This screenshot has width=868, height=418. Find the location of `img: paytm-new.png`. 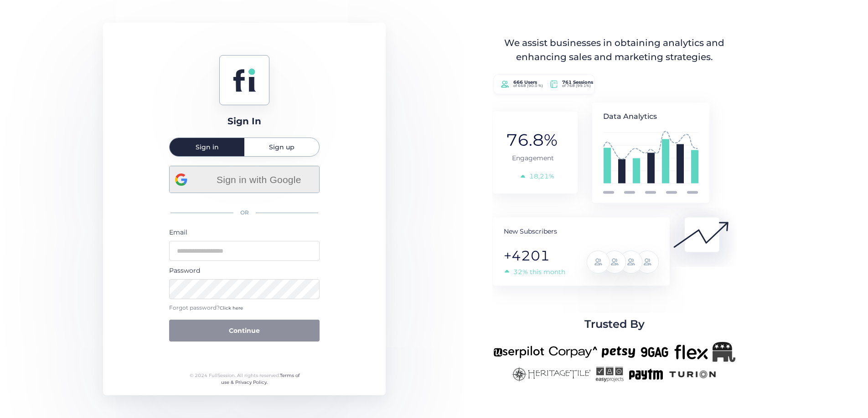

img: paytm-new.png is located at coordinates (645, 375).